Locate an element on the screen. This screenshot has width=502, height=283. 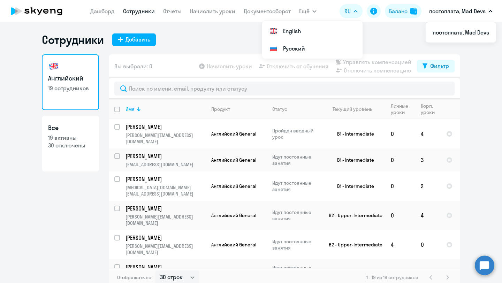
h3: Английский is located at coordinates (70, 79).